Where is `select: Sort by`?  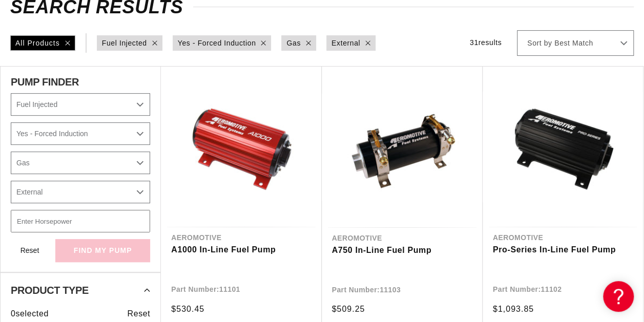
select: Sort by is located at coordinates (575, 43).